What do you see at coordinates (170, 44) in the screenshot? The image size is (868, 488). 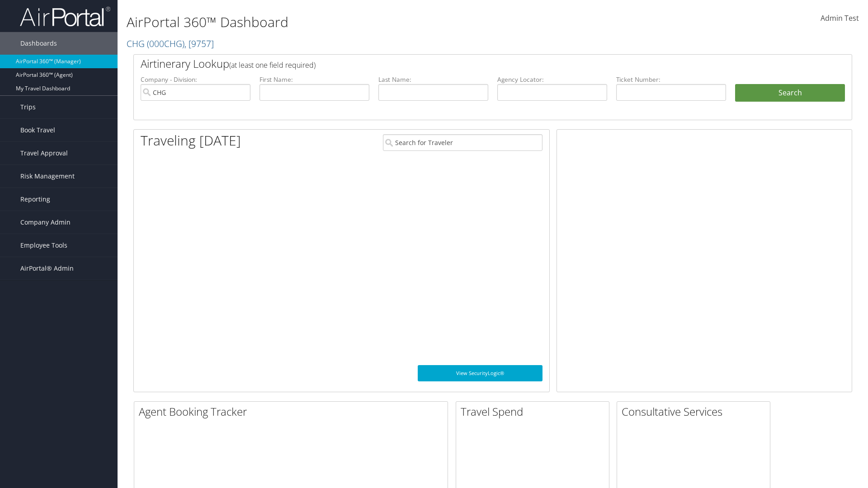 I see `a: CHG` at bounding box center [170, 44].